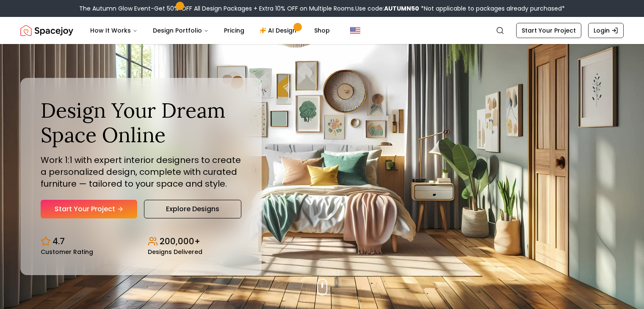 Image resolution: width=644 pixels, height=309 pixels. I want to click on a: Pricing, so click(234, 30).